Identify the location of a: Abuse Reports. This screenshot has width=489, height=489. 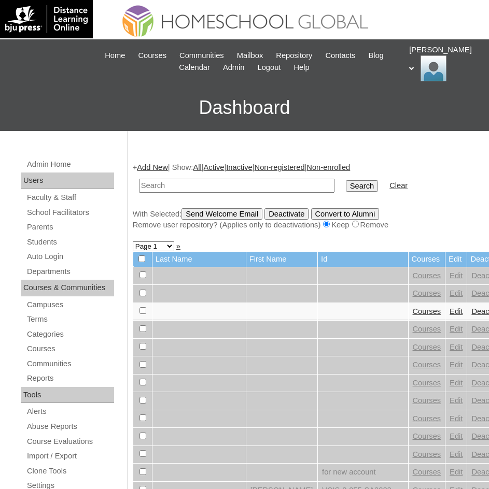
(70, 426).